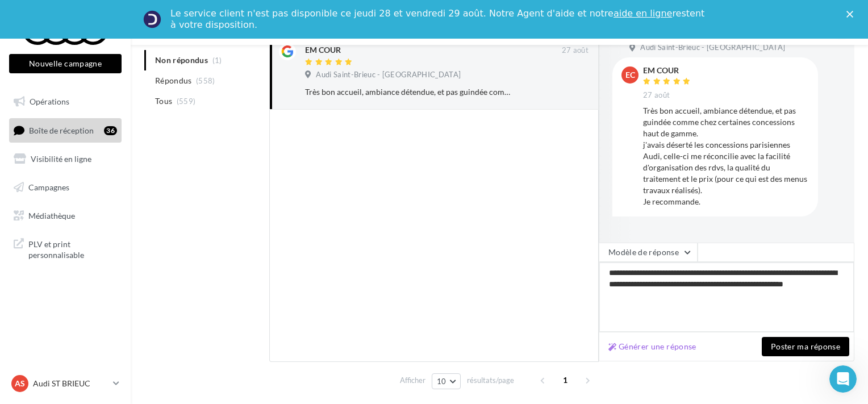 Image resolution: width=868 pixels, height=404 pixels. Describe the element at coordinates (61, 130) in the screenshot. I see `span: Boîte de réception` at that location.